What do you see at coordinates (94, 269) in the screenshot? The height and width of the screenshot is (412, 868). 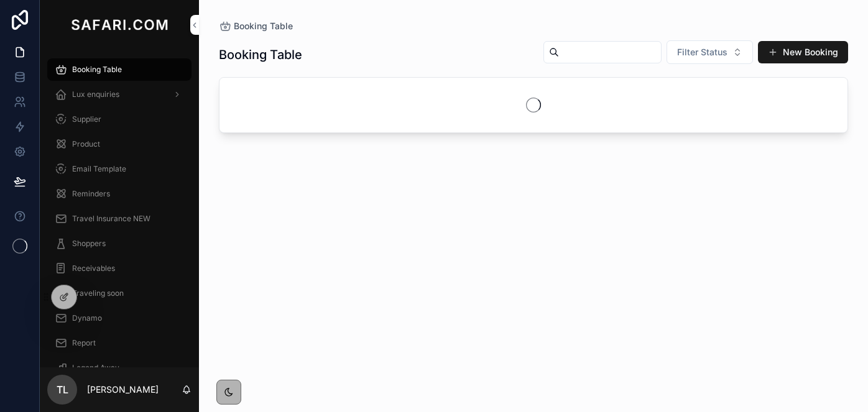 I see `span: Receivables` at bounding box center [94, 269].